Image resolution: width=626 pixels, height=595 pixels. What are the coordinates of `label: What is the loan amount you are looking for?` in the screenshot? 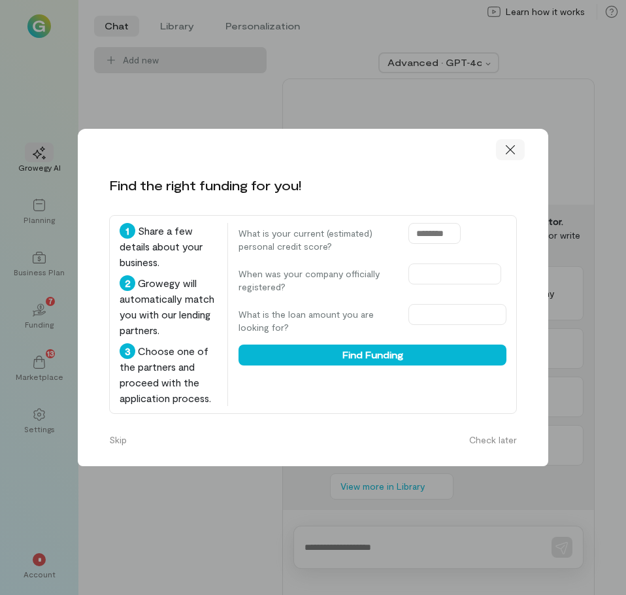 It's located at (317, 321).